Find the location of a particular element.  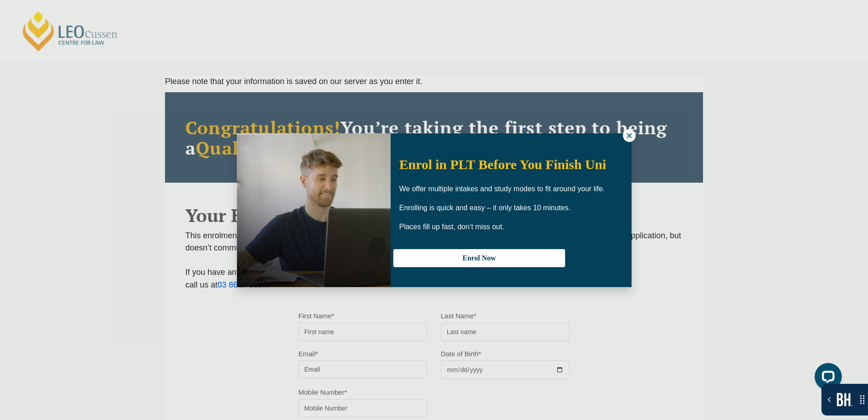

span: Enrol in PLT Before You Finish Uni is located at coordinates (503, 164).